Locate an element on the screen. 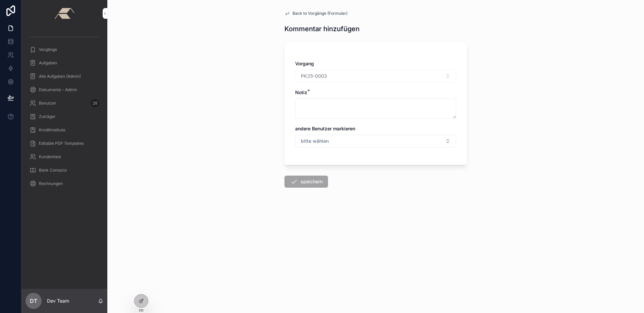 This screenshot has height=313, width=644. span: Aufgaben is located at coordinates (48, 63).